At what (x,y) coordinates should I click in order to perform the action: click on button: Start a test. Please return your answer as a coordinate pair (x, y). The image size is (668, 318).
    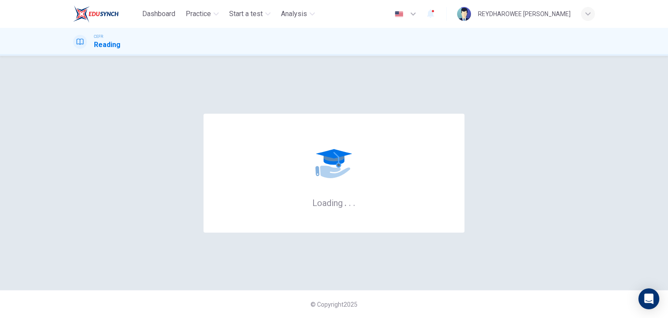
    Looking at the image, I should click on (250, 14).